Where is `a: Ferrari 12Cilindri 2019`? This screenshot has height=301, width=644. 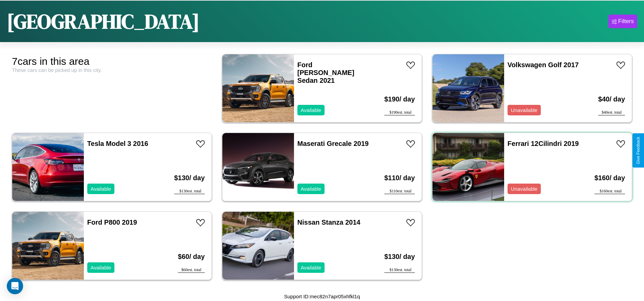 a: Ferrari 12Cilindri 2019 is located at coordinates (543, 143).